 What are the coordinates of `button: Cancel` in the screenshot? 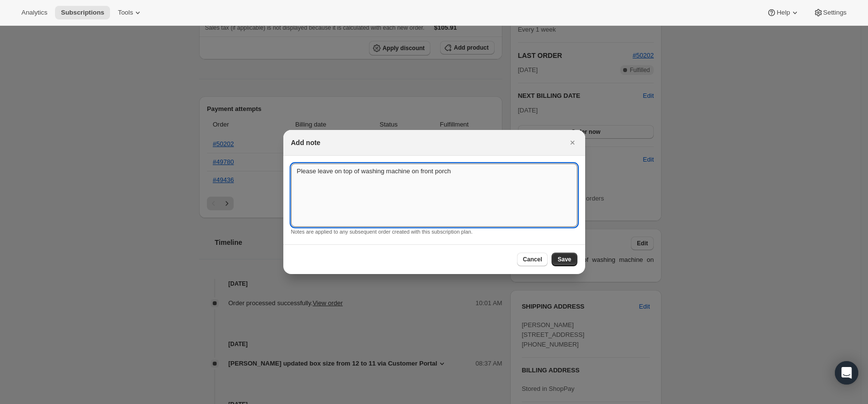 It's located at (532, 260).